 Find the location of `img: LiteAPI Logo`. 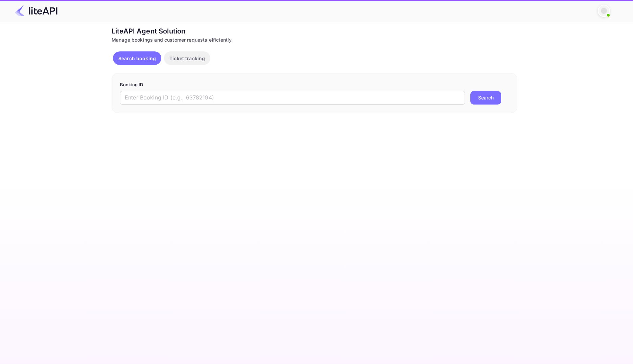

img: LiteAPI Logo is located at coordinates (36, 11).